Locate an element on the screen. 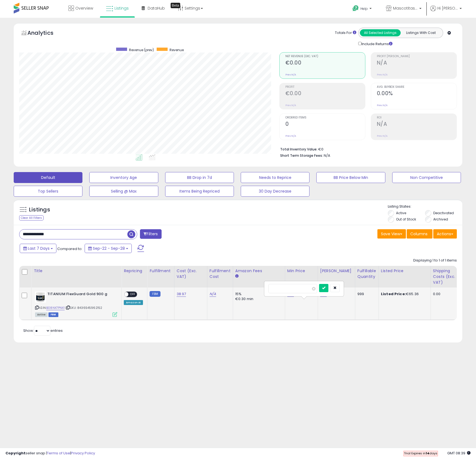 The width and height of the screenshot is (476, 459). span: Compared to: is located at coordinates (70, 248).